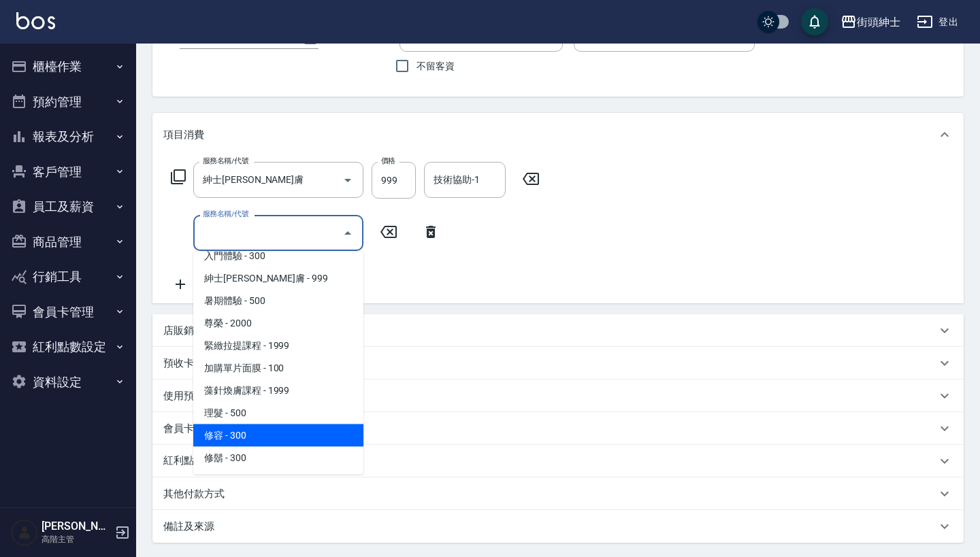 The height and width of the screenshot is (557, 980). What do you see at coordinates (204, 461) in the screenshot?
I see `p: 紅利點數` at bounding box center [204, 461].